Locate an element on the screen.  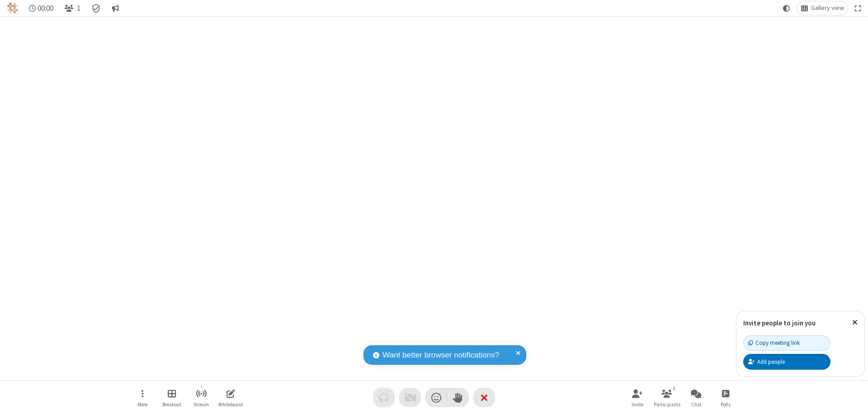
span: Polls is located at coordinates (726, 405).